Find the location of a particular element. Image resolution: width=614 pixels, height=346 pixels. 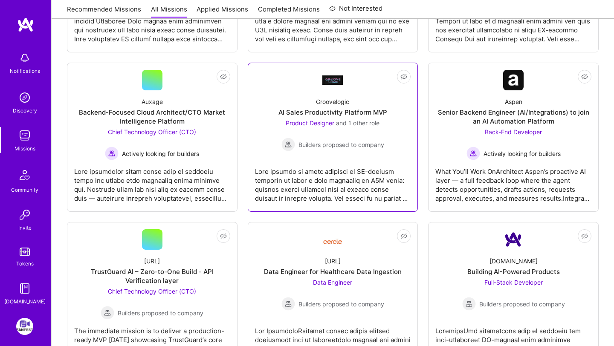

a: AuxageBackend-Focused Cloud Architect/CTO Market Intelligence PlatformChief Technology Officer (C... is located at coordinates (152, 137).